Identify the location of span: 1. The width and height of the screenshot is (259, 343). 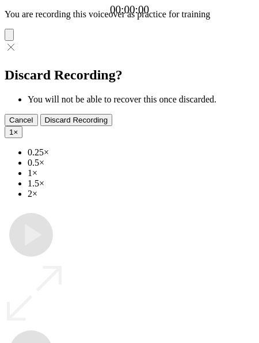
(11, 132).